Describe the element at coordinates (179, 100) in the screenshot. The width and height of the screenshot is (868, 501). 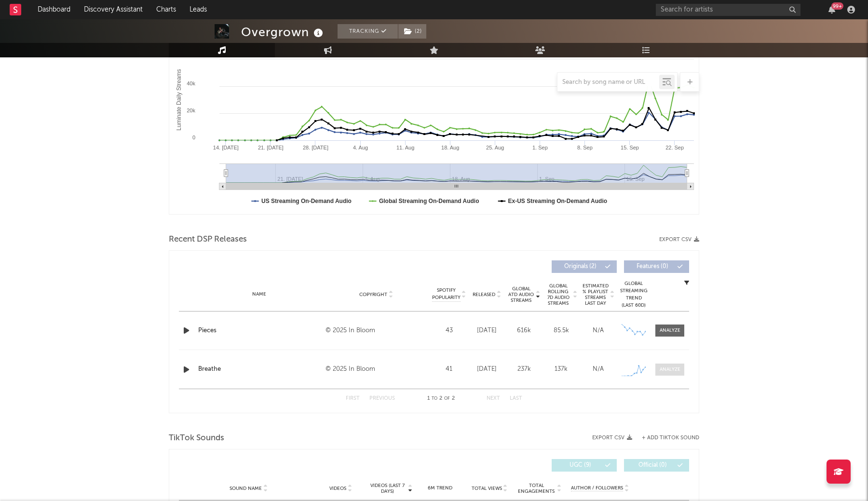
I see `text: Luminate Daily Streams` at that location.